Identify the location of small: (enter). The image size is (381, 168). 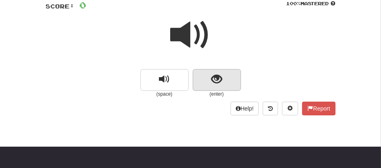
(217, 94).